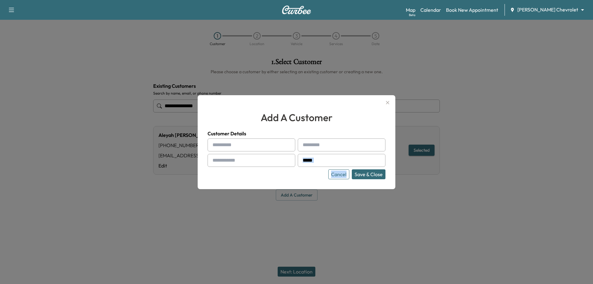 Image resolution: width=593 pixels, height=284 pixels. What do you see at coordinates (412, 15) in the screenshot?
I see `div: Beta` at bounding box center [412, 15].